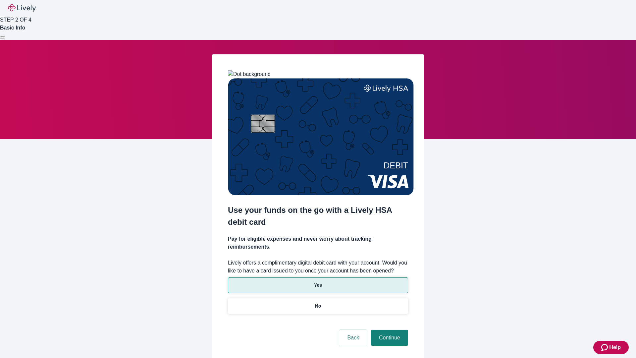 This screenshot has height=358, width=636. What do you see at coordinates (318, 243) in the screenshot?
I see `h4: Pay for eligible expenses and never worry about tracking reimbursements.` at bounding box center [318, 243].